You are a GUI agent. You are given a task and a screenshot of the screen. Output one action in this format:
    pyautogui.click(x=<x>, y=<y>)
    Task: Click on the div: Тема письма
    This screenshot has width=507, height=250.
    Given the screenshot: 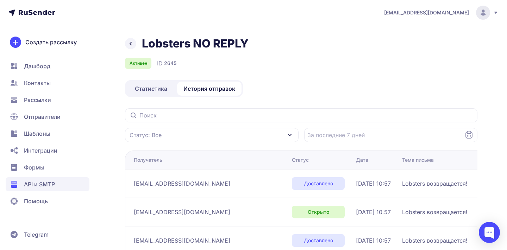 What is the action you would take?
    pyautogui.click(x=418, y=160)
    